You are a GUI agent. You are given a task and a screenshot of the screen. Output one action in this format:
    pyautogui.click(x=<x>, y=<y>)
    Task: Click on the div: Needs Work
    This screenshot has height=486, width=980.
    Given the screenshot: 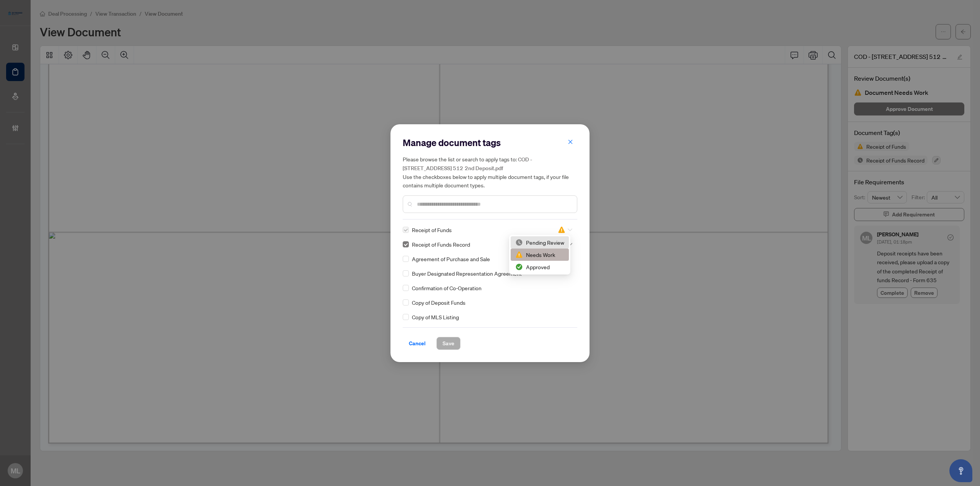 What is the action you would take?
    pyautogui.click(x=540, y=255)
    